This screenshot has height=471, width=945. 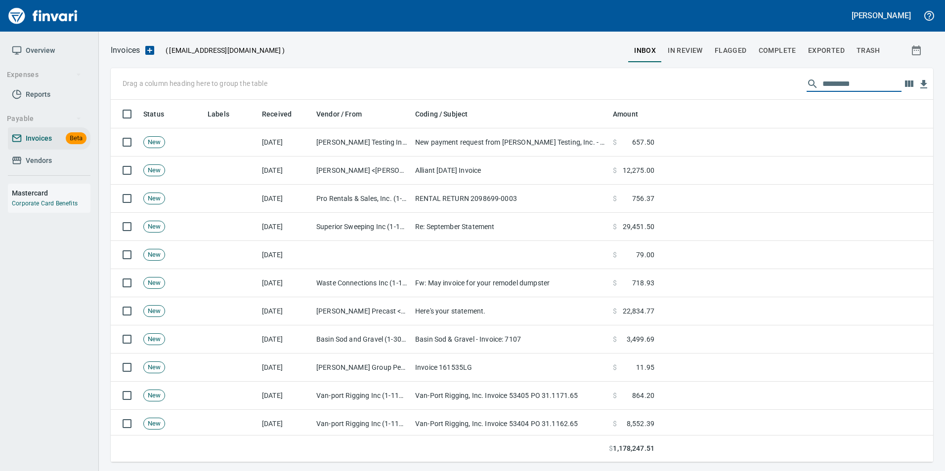 I want to click on a: InvoicesBeta, so click(x=49, y=138).